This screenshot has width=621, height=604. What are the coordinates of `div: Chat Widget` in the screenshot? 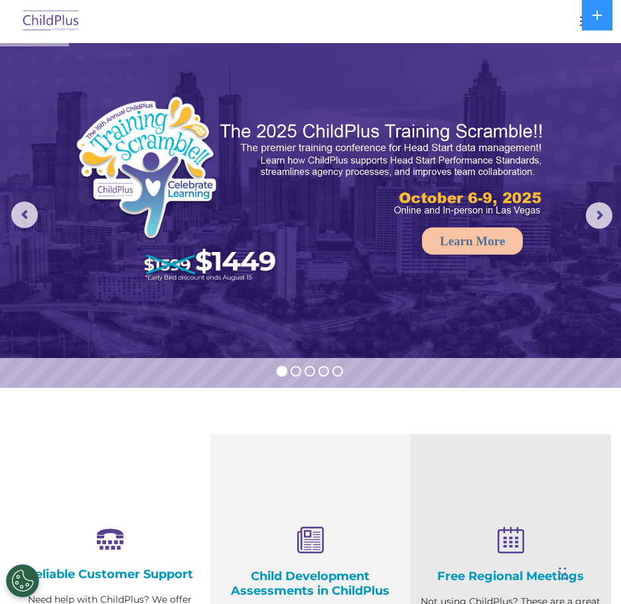 It's located at (588, 572).